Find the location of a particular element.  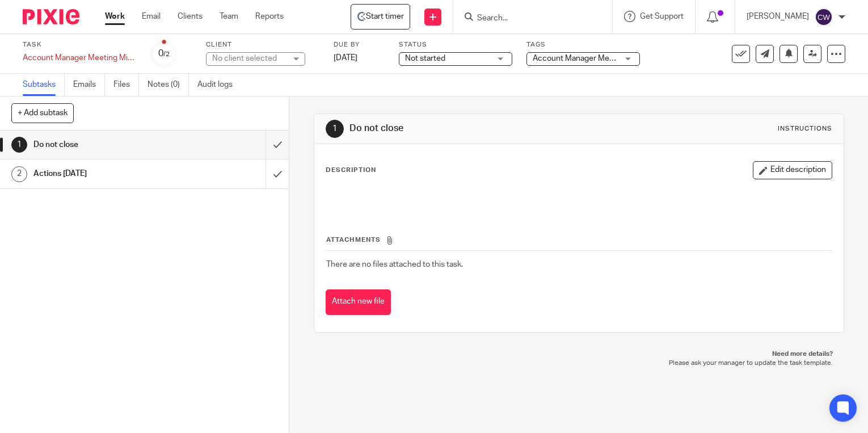

a: Subtasks is located at coordinates (44, 85).